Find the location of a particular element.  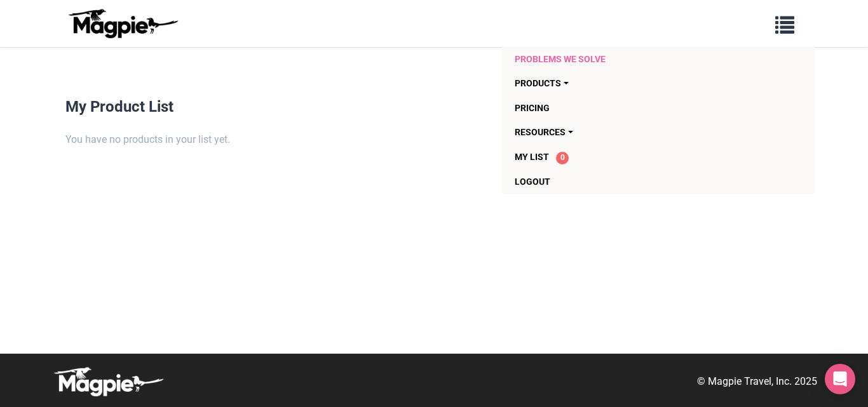

img: logo-ab69f6fb50320c5b225c76a69d11143b.png is located at coordinates (123, 24).